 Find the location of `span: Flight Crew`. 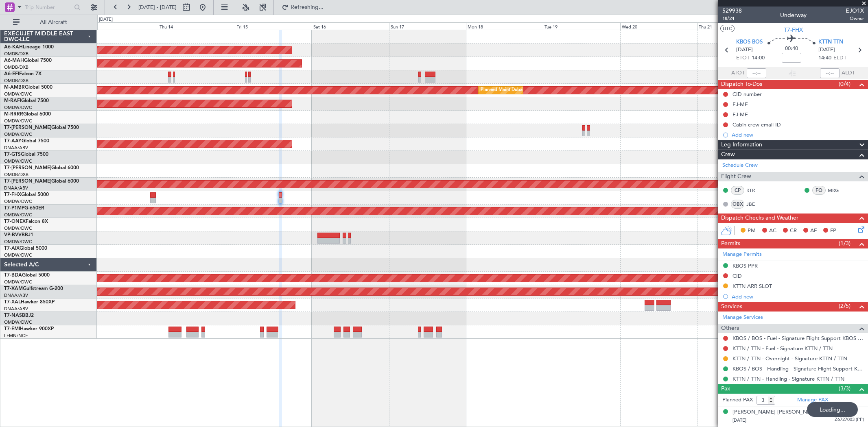

span: Flight Crew is located at coordinates (736, 177).